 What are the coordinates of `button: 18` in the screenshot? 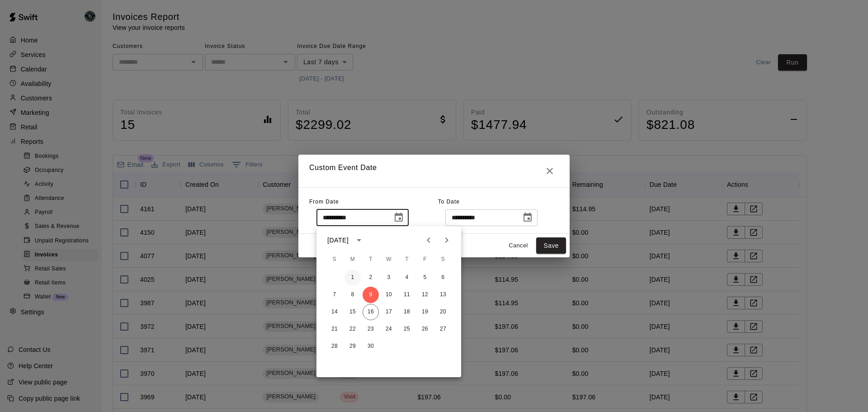 It's located at (407, 312).